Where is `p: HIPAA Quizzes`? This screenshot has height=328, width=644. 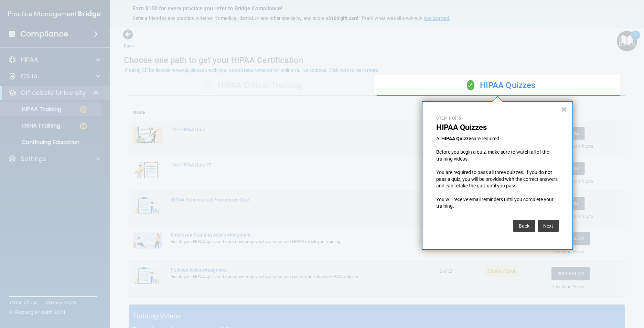 p: HIPAA Quizzes is located at coordinates (498, 127).